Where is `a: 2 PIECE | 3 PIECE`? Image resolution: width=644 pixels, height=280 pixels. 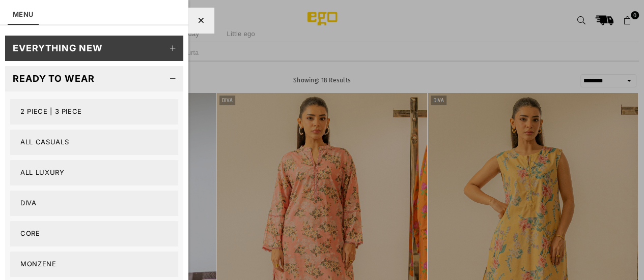
a: 2 PIECE | 3 PIECE is located at coordinates (94, 112).